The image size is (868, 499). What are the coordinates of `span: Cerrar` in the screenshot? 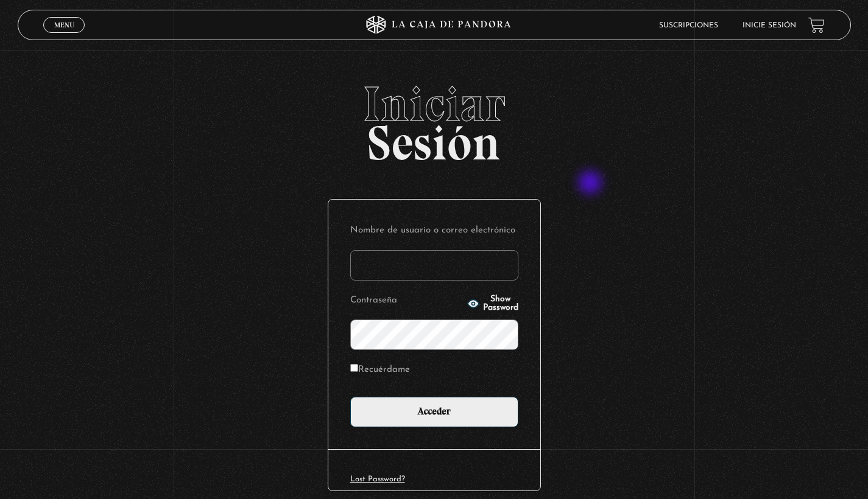 It's located at (64, 36).